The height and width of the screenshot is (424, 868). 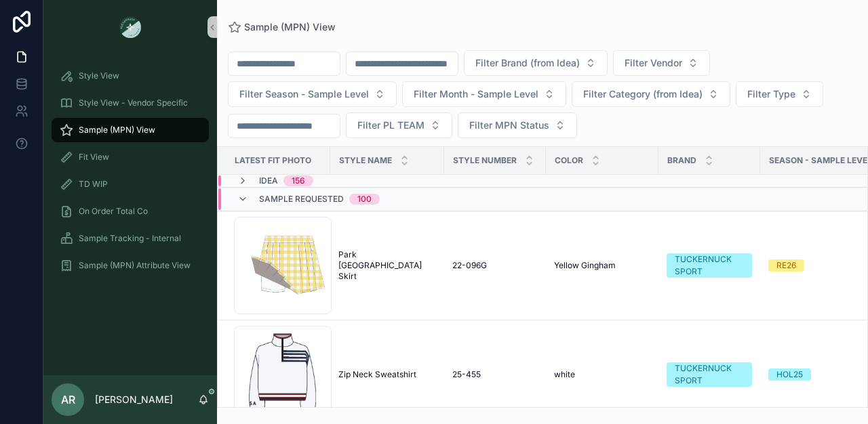 What do you see at coordinates (130, 27) in the screenshot?
I see `img: App logo` at bounding box center [130, 27].